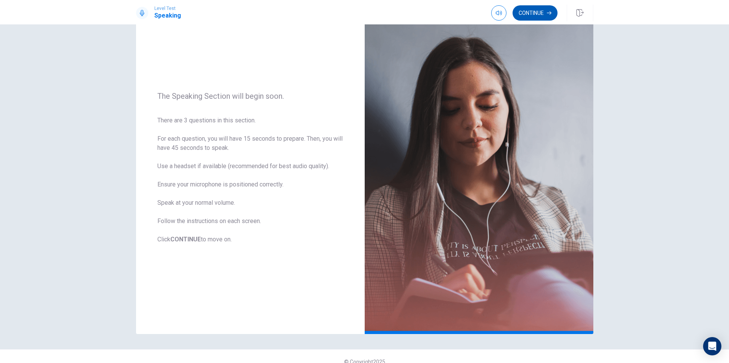 The width and height of the screenshot is (729, 363). I want to click on button: Continue, so click(535, 13).